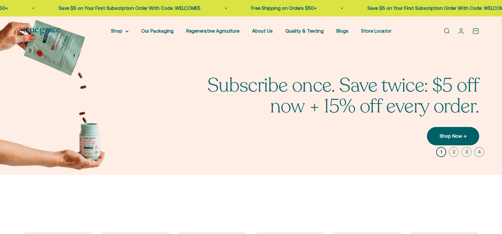 The height and width of the screenshot is (234, 502). I want to click on a: Blogs, so click(342, 31).